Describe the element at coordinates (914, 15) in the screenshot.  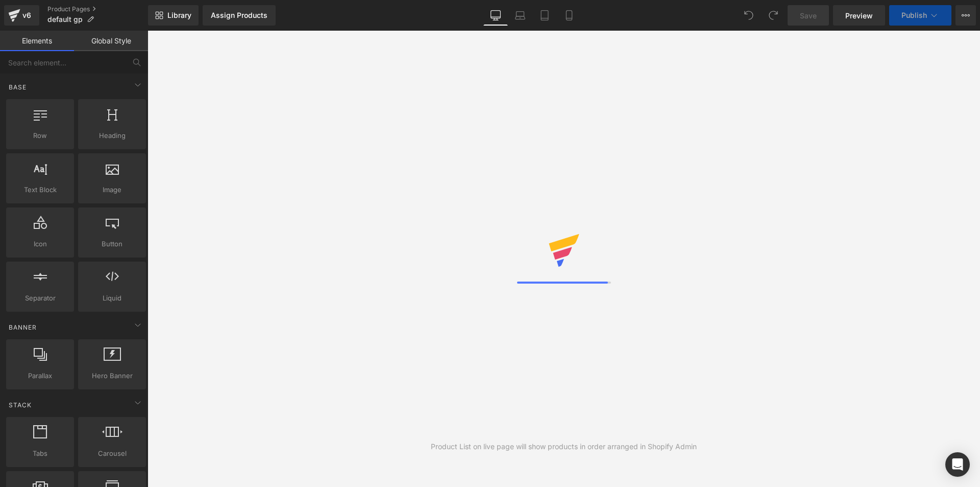
I see `span: Publish` at that location.